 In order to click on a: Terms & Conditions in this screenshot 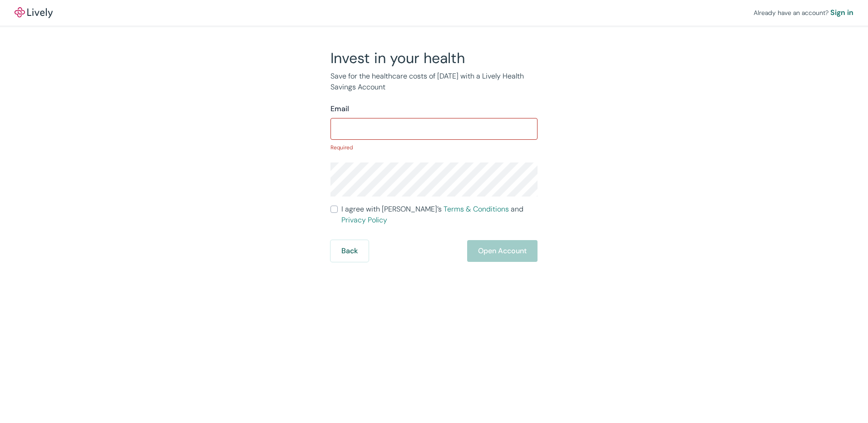, I will do `click(476, 209)`.